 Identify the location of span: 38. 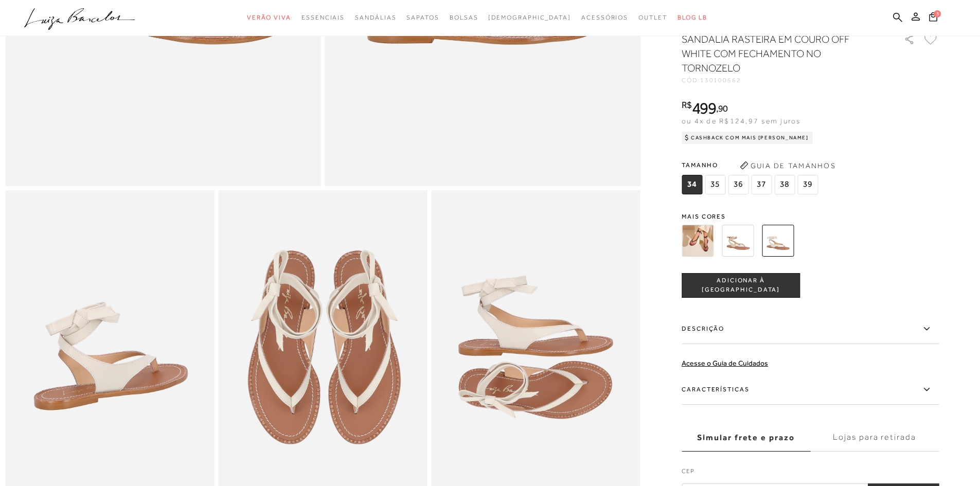
(785, 185).